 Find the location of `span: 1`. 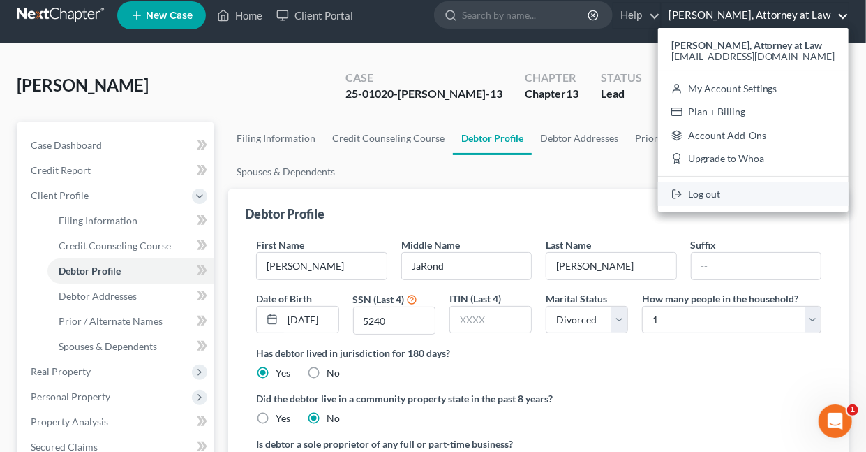

span: 1 is located at coordinates (853, 410).